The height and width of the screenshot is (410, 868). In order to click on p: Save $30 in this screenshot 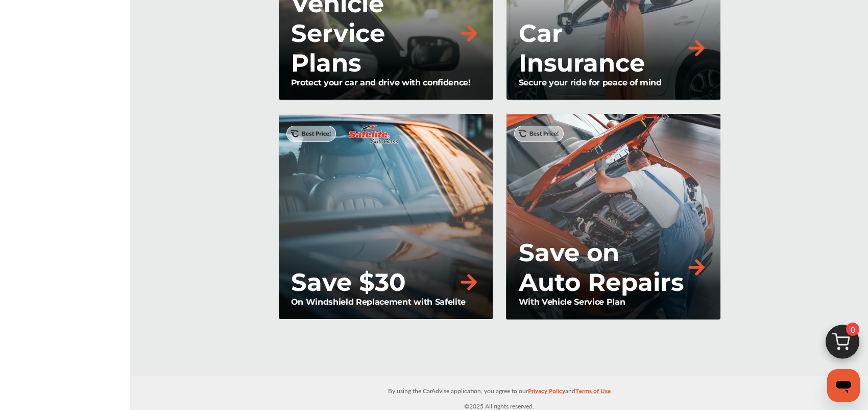, I will do `click(348, 282)`.